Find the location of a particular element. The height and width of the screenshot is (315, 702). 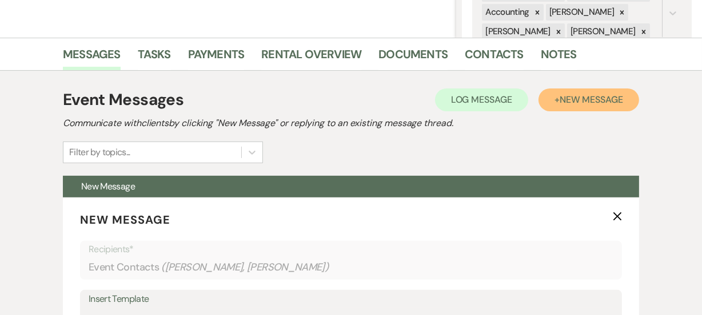

a: Contacts is located at coordinates (494, 58).